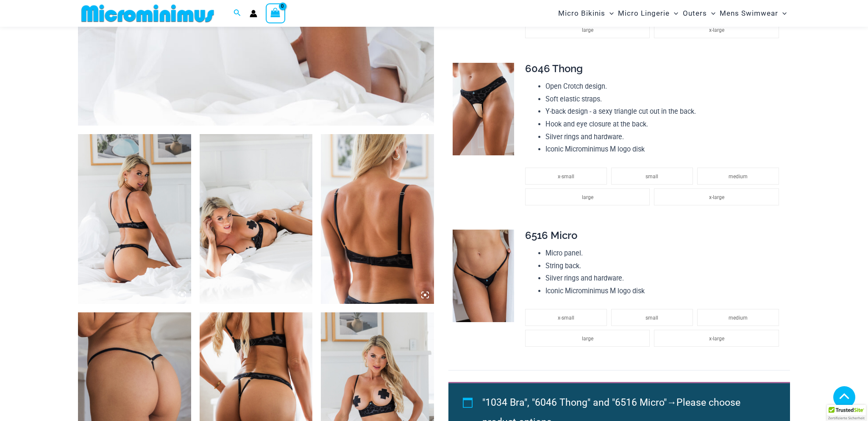 This screenshot has height=421, width=868. I want to click on span: Micro Bikinis, so click(581, 13).